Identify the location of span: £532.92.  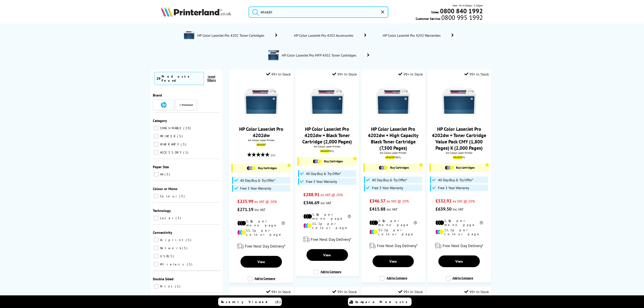
(444, 201).